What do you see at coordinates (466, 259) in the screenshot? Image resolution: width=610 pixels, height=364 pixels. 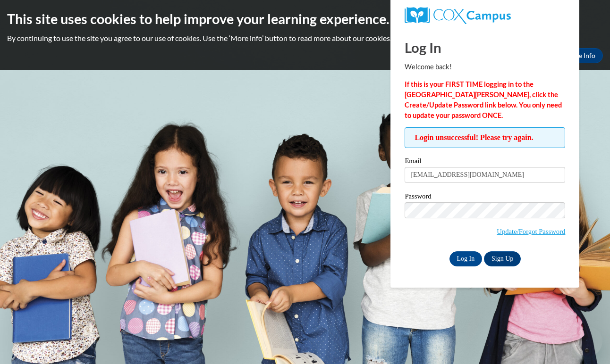 I see `input: Log In` at bounding box center [466, 259].